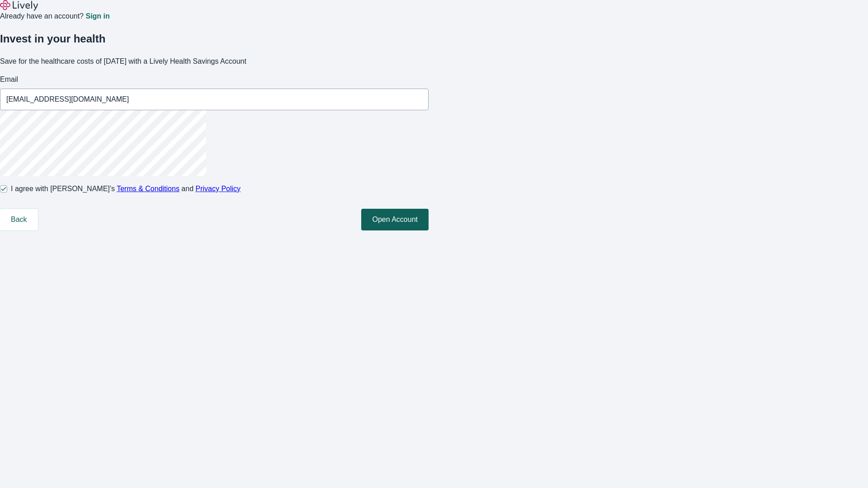 Image resolution: width=868 pixels, height=488 pixels. I want to click on a: Terms & Conditions, so click(147, 189).